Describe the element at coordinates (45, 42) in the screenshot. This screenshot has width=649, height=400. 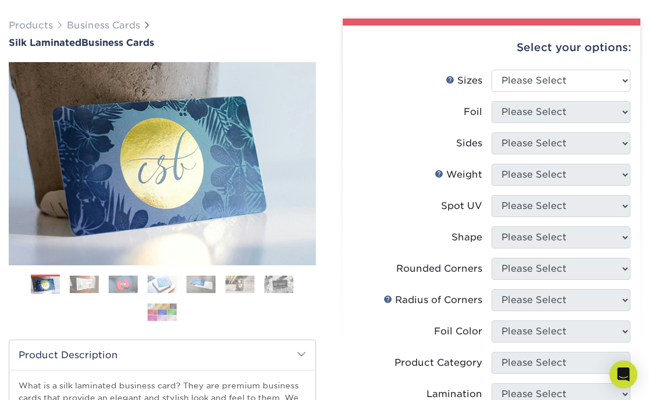
I see `span: Silk Laminated` at that location.